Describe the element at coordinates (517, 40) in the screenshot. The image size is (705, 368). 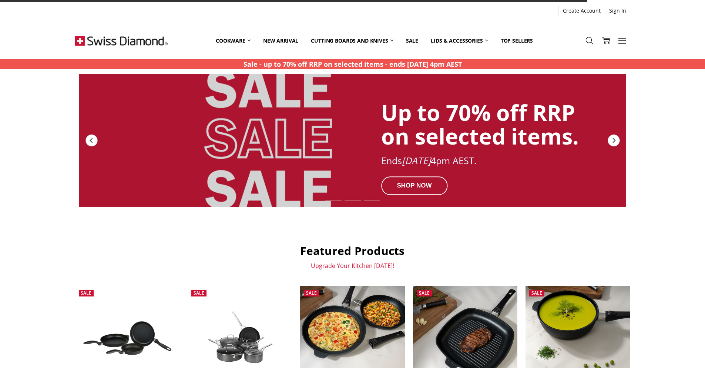
I see `a: Top Sellers` at that location.